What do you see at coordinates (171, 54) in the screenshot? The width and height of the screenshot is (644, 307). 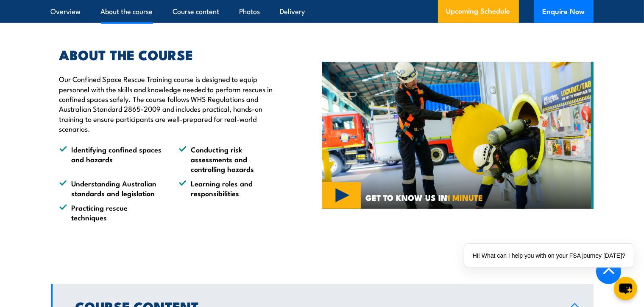 I see `h2: ABOUT THE COURSE` at bounding box center [171, 54].